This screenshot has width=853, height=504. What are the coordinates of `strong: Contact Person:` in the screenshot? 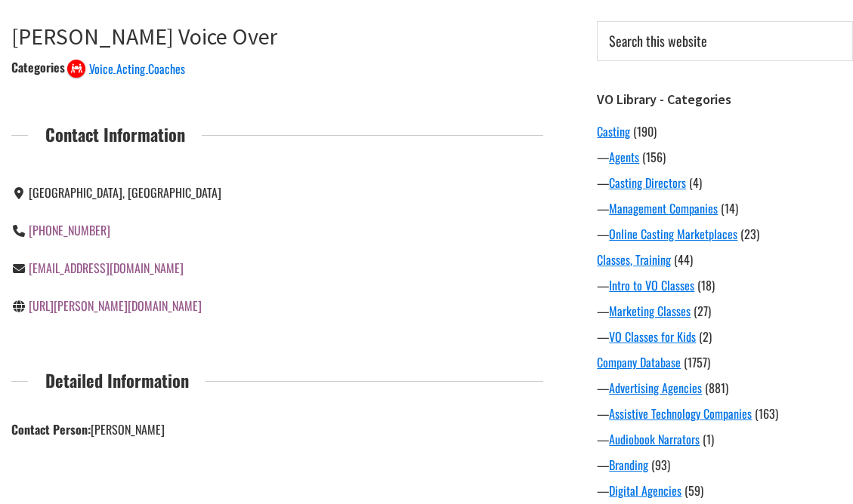 It's located at (51, 430).